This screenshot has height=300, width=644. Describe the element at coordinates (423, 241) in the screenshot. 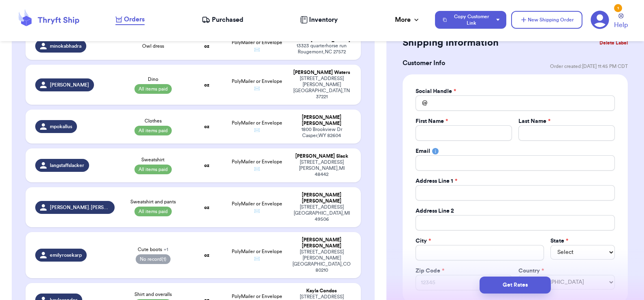

I see `label: City` at that location.